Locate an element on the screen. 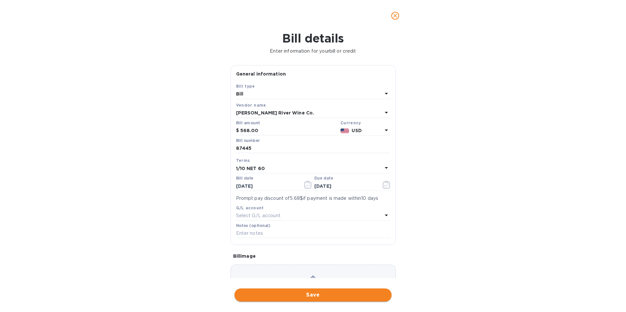  label: Notes (optional) is located at coordinates (253, 226).